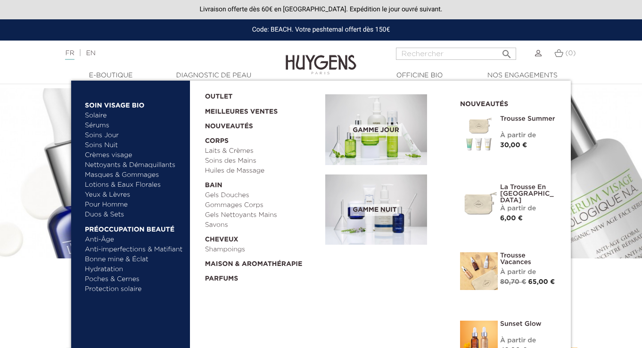 The width and height of the screenshot is (642, 348). I want to click on a: Laits & Crèmes, so click(262, 151).